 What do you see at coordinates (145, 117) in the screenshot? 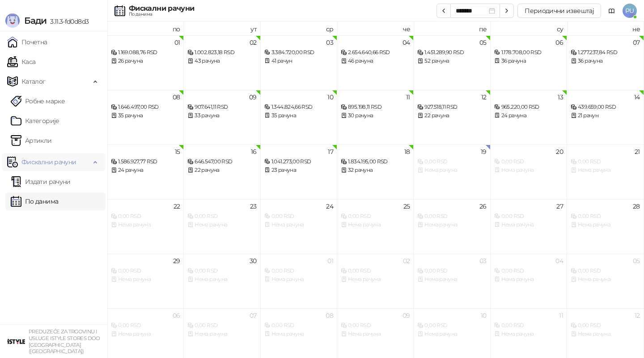
I see `td: 2025-09-08` at bounding box center [145, 117].